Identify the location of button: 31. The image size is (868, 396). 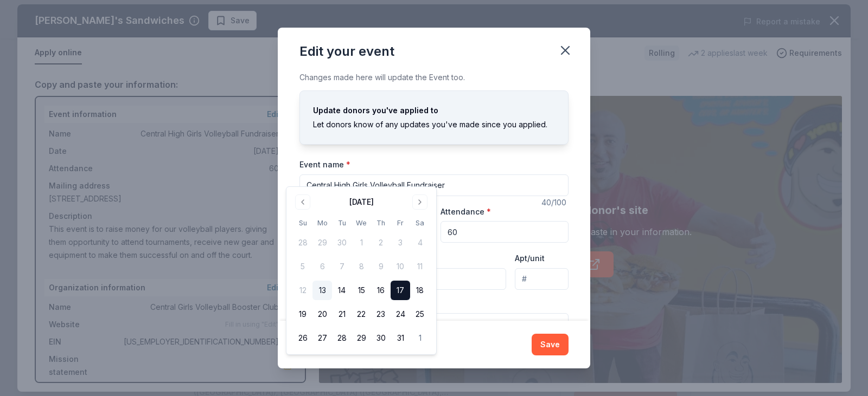
(401, 338).